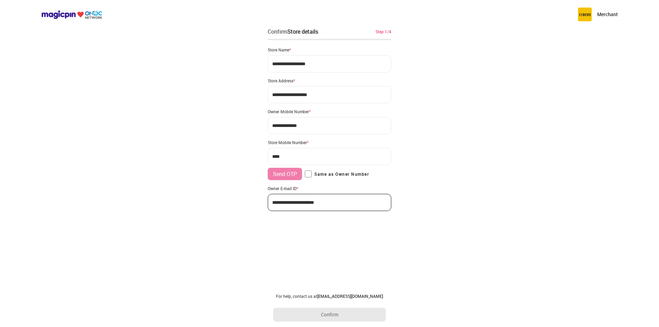  I want to click on div: Step 1/4, so click(384, 32).